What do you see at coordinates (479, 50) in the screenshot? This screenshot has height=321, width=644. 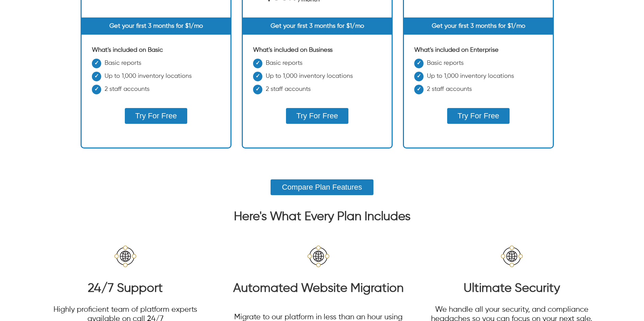 I see `div: What's included on Enterprise` at bounding box center [479, 50].